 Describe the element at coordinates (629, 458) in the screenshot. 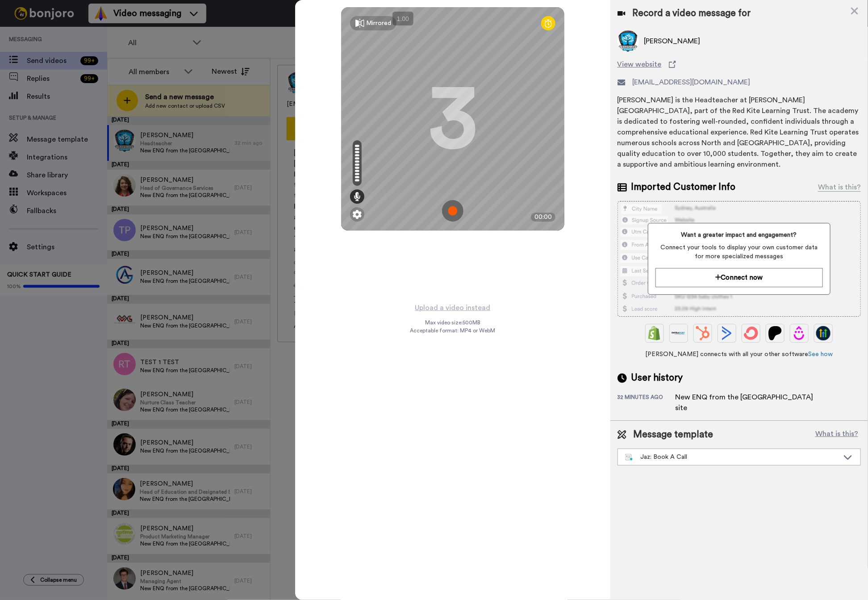

I see `img: nextgen-template.svg` at that location.